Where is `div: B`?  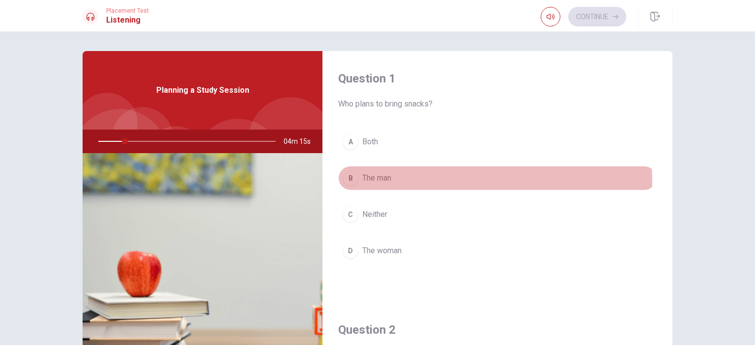
div: B is located at coordinates (350, 178).